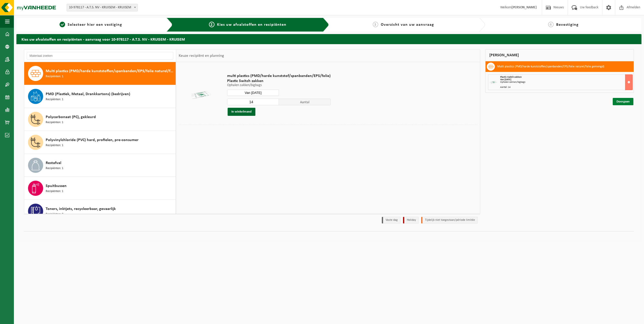 The image size is (644, 324). What do you see at coordinates (242, 112) in the screenshot?
I see `button: In winkelmand` at bounding box center [242, 112].